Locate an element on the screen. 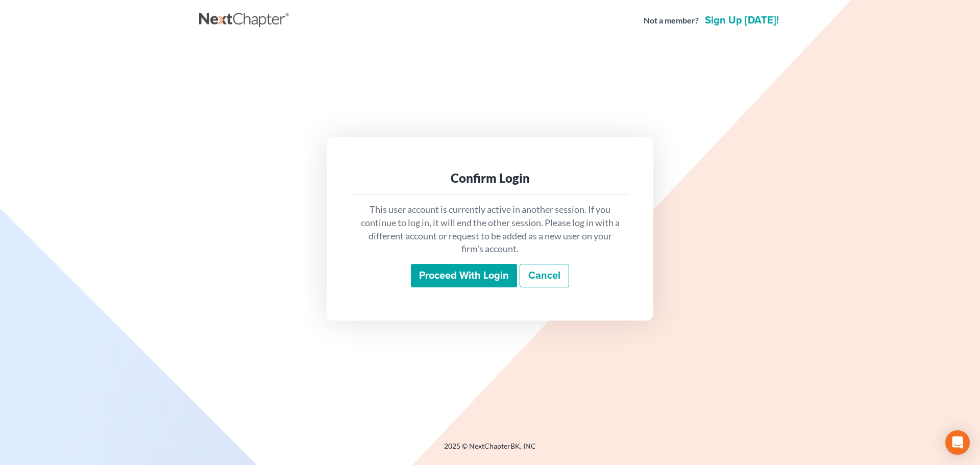  a: Cancel is located at coordinates (544, 276).